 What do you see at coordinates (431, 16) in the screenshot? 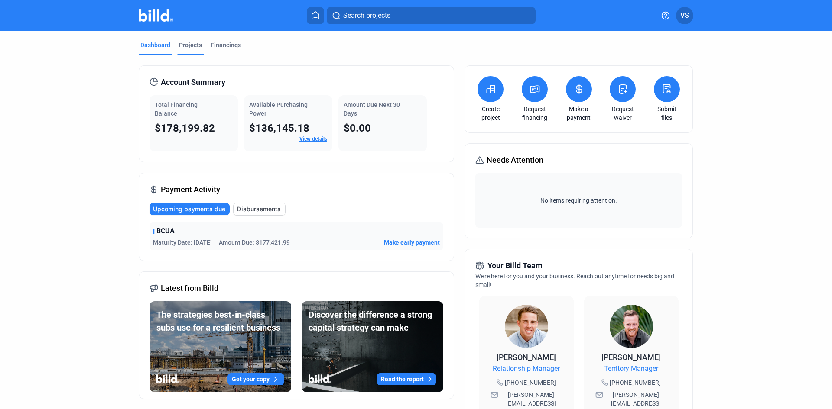
I see `button: Search projects` at bounding box center [431, 16].